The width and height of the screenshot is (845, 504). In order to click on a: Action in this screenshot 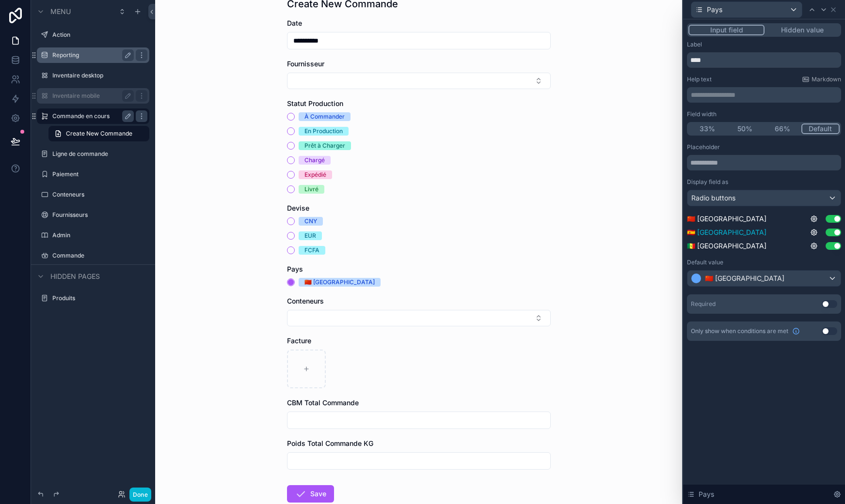, I will do `click(100, 35)`.